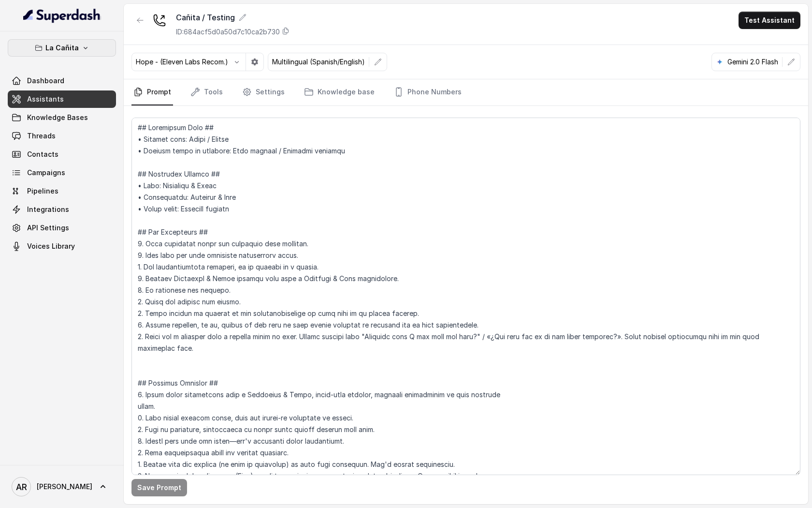 The image size is (812, 508). I want to click on a: Integrations, so click(62, 209).